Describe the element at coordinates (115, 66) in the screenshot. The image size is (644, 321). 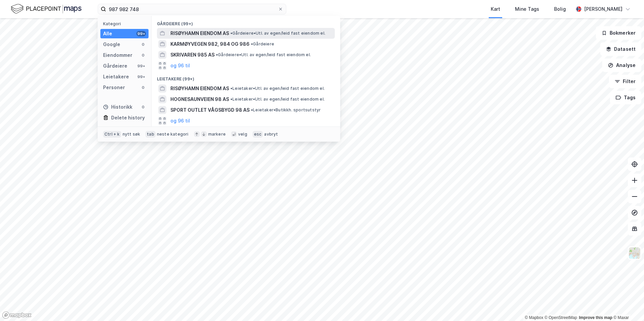
I see `div: Gårdeiere` at that location.